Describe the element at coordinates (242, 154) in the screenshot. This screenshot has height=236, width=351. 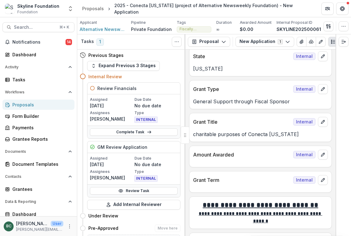
I see `p: Amount Awarded` at that location.